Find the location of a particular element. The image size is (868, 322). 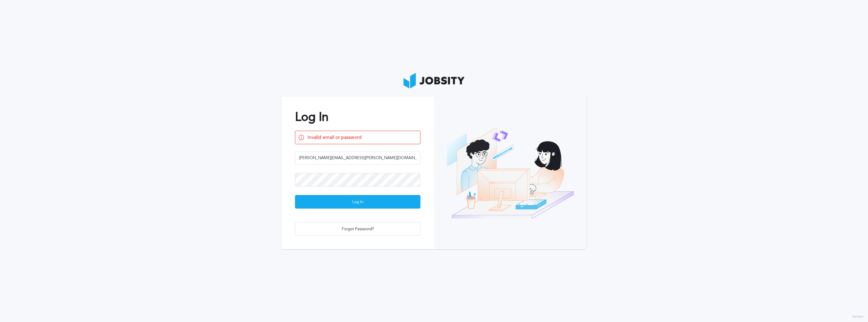

h2: Log In is located at coordinates (358, 117).